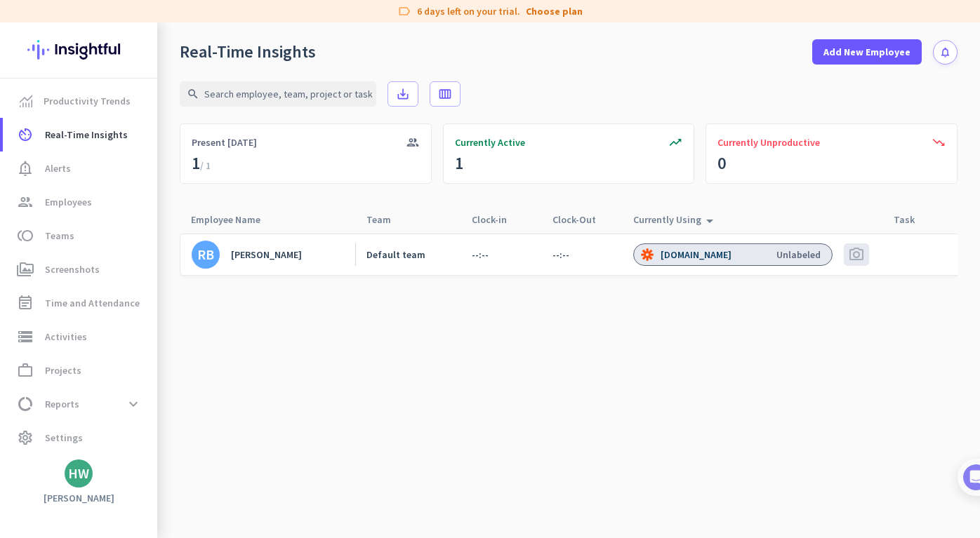 The image size is (980, 538). Describe the element at coordinates (25, 134) in the screenshot. I see `i: av_timer` at that location.